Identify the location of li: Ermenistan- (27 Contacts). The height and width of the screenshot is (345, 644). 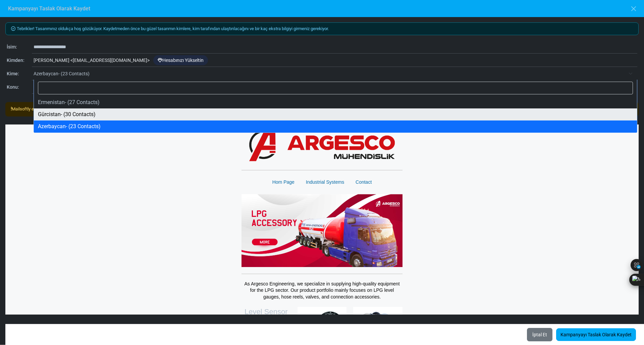
(335, 102).